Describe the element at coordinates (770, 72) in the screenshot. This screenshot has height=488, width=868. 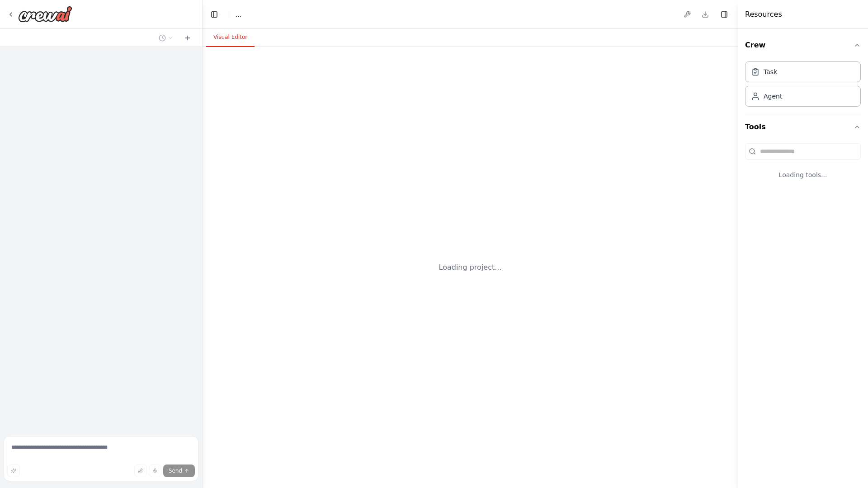
I see `div: Task` at that location.